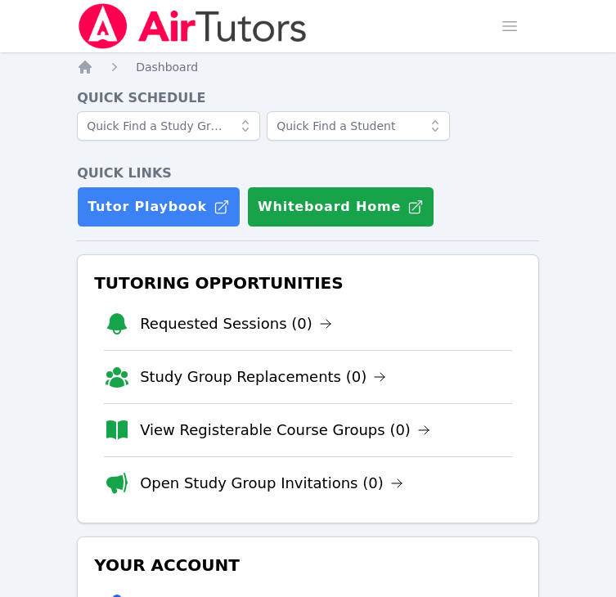 The image size is (616, 597). Describe the element at coordinates (236, 324) in the screenshot. I see `a: Requested Sessions (0)` at that location.